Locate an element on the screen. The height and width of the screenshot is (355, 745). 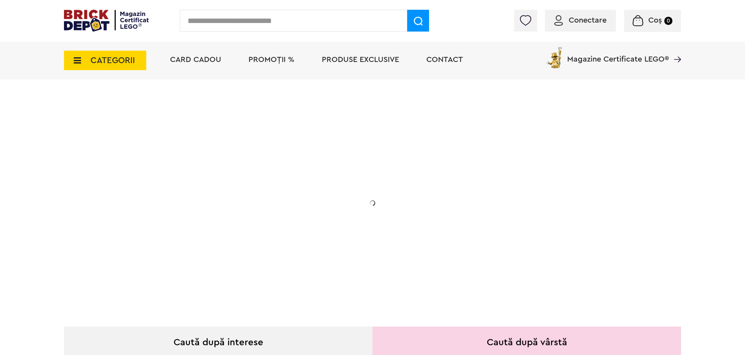
a: PROMOȚII % is located at coordinates (271, 60).